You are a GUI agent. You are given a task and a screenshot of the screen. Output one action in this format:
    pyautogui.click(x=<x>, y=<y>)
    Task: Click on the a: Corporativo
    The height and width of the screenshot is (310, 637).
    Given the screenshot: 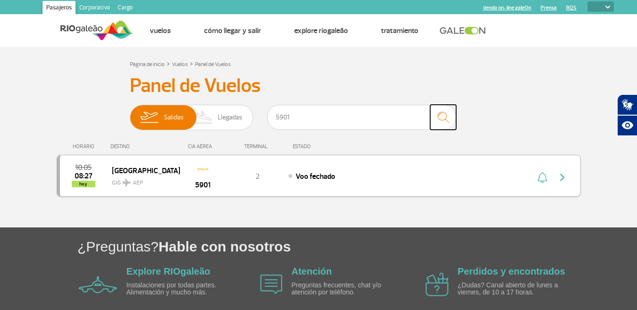 What is the action you would take?
    pyautogui.click(x=94, y=9)
    